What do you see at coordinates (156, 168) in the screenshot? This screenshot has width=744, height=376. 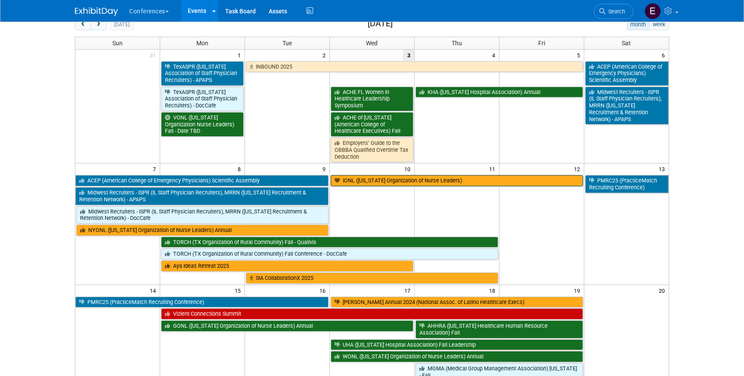 I see `span: 7` at bounding box center [156, 168].